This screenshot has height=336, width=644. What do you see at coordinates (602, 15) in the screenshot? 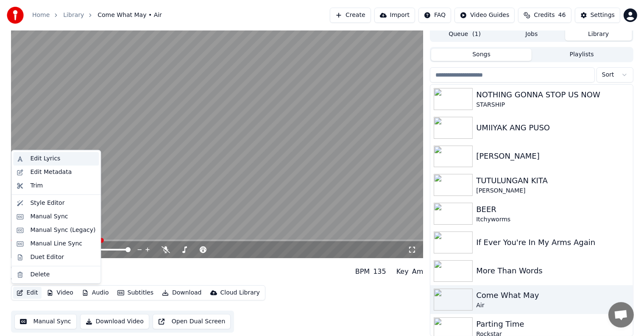
I see `div: Settings` at bounding box center [602, 15].